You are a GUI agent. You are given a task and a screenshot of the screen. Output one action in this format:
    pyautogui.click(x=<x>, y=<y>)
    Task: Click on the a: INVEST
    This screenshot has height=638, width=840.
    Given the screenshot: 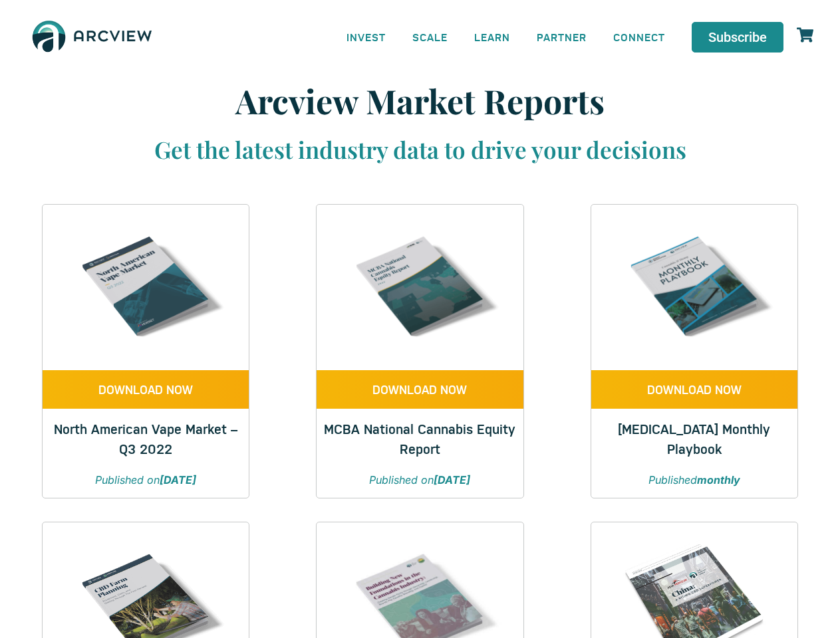 What is the action you would take?
    pyautogui.click(x=366, y=36)
    